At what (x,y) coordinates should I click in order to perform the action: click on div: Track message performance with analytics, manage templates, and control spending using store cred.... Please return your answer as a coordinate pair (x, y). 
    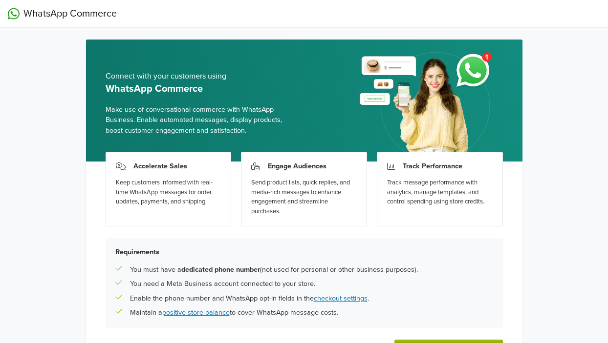
    Looking at the image, I should click on (440, 192).